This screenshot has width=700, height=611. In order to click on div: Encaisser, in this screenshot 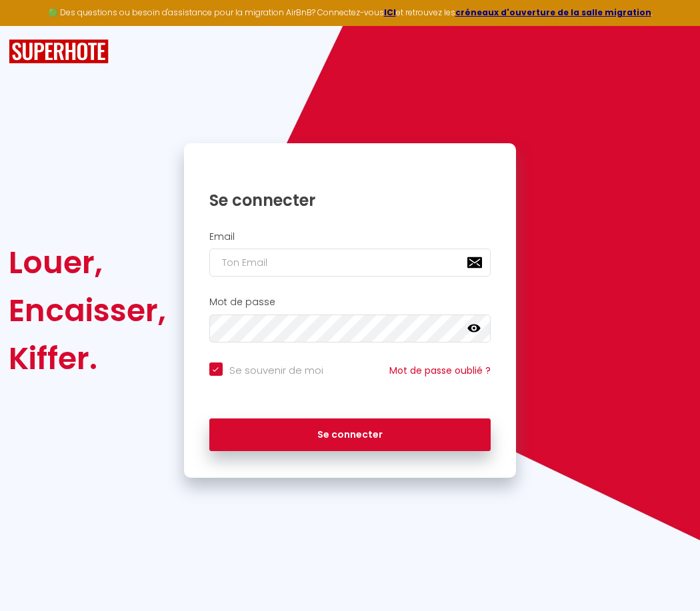, I will do `click(88, 310)`.